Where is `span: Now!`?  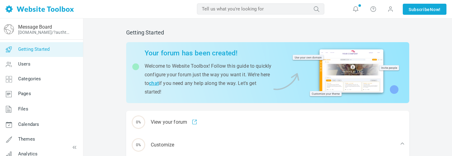 span: Now! is located at coordinates (435, 10).